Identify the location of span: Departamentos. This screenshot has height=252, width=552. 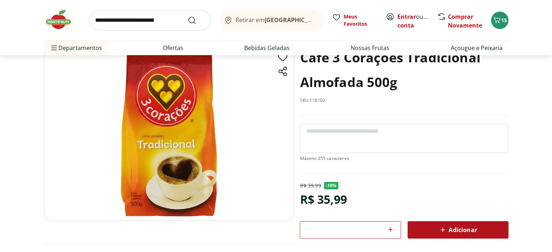
(76, 48).